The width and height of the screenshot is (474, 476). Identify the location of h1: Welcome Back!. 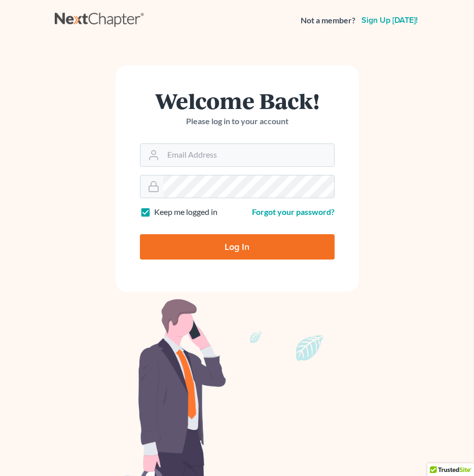
(237, 100).